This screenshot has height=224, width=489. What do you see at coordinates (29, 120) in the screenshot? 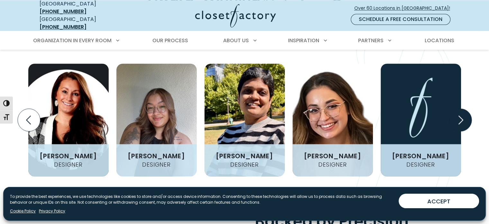
I see `button: Previous slide` at bounding box center [29, 120].